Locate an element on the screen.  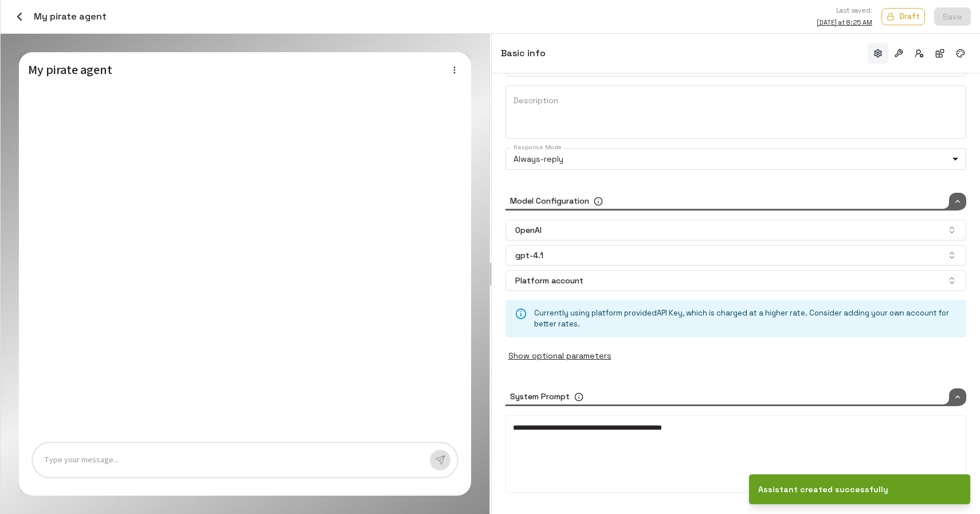
button: Basic info is located at coordinates (879, 54).